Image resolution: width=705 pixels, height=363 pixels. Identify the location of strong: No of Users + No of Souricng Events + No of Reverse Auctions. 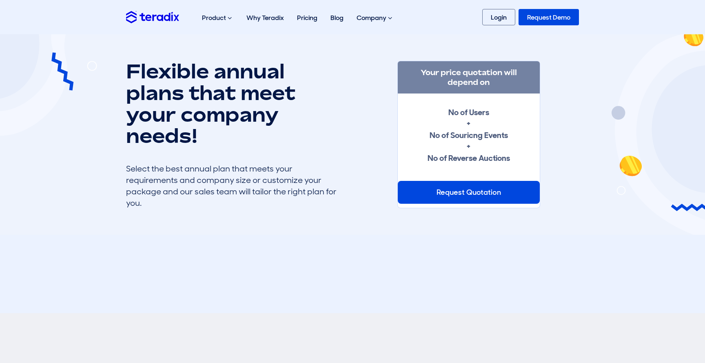
(469, 135).